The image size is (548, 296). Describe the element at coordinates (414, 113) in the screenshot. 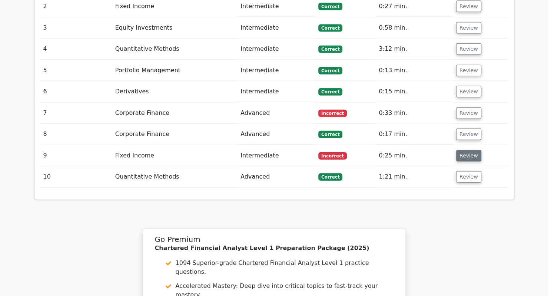

I see `td: 0:33 min.` at that location.